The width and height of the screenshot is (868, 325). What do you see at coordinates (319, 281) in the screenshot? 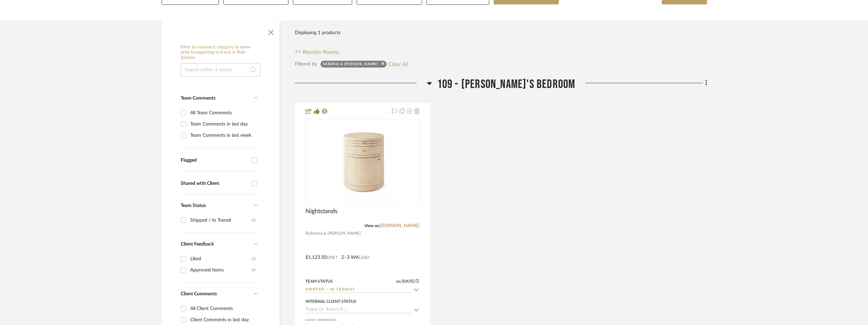
I see `div: Team Status` at bounding box center [319, 281].